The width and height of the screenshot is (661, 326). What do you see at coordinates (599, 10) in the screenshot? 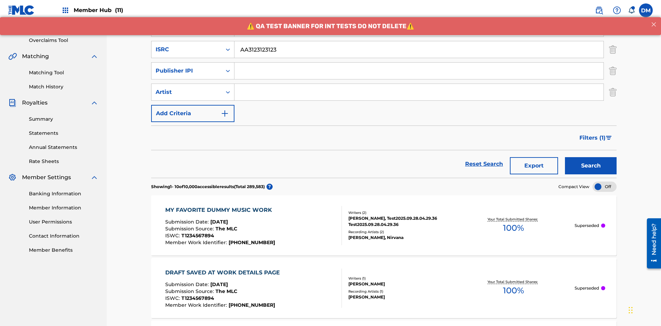
I see `img: search` at bounding box center [599, 10].